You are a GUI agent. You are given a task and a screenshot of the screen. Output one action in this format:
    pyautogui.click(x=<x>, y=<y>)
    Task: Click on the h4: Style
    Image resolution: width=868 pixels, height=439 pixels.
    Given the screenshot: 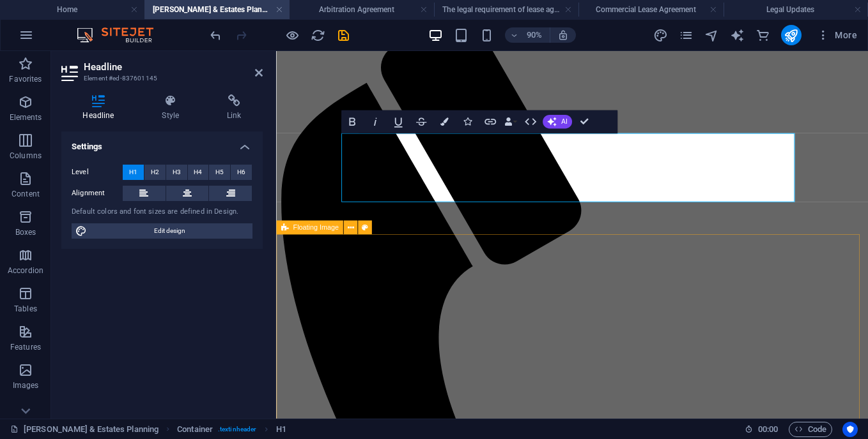 What is the action you would take?
    pyautogui.click(x=173, y=108)
    